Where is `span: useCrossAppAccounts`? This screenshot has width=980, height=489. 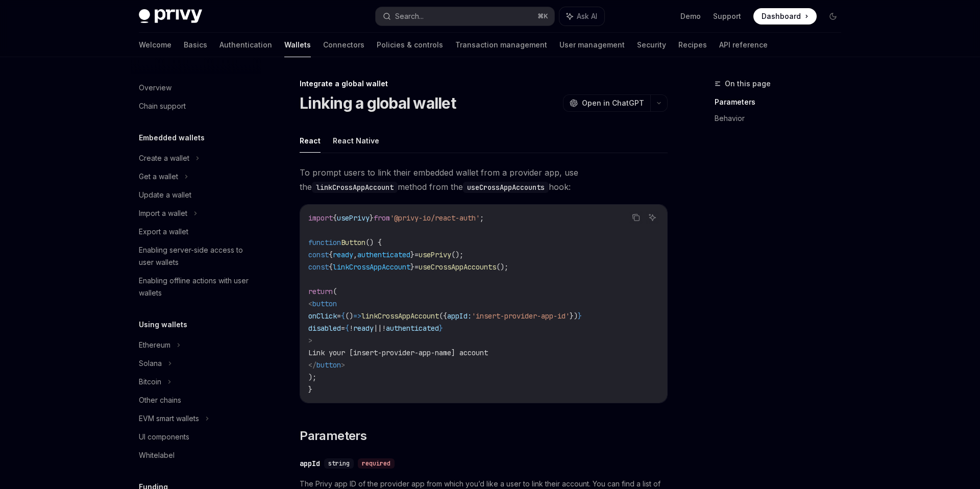 span: useCrossAppAccounts is located at coordinates (457, 267).